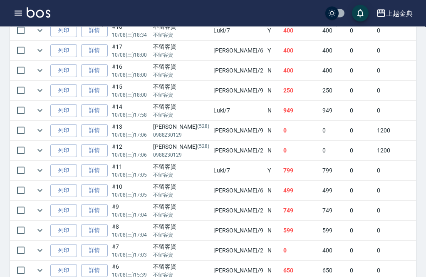 The height and width of the screenshot is (277, 426). Describe the element at coordinates (130, 35) in the screenshot. I see `p: 10/08 (三) 18:34` at that location.